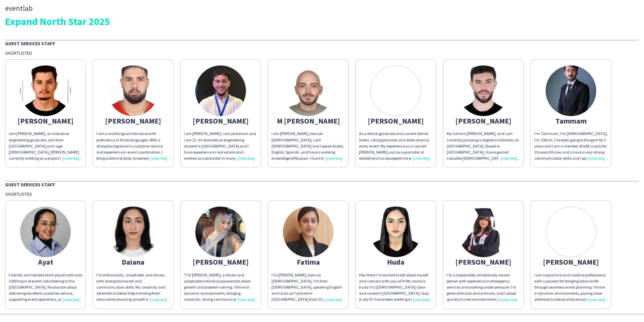 This screenshot has width=644, height=322. What do you see at coordinates (133, 261) in the screenshot?
I see `div: Daiana` at bounding box center [133, 261].